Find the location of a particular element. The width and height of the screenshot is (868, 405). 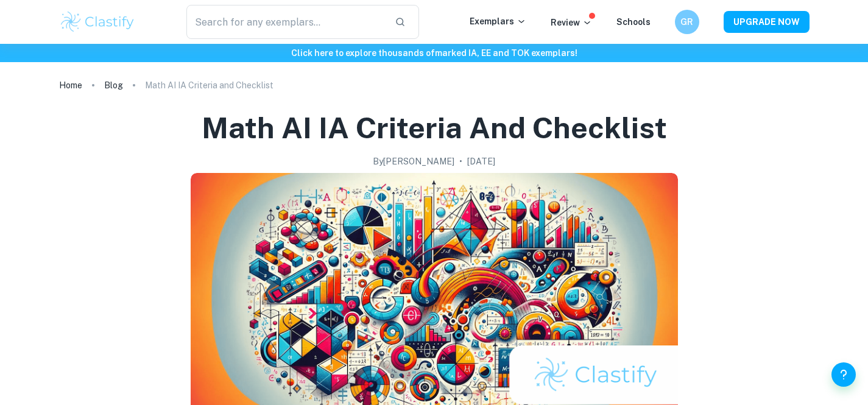

p: Exemplars is located at coordinates (498, 21).